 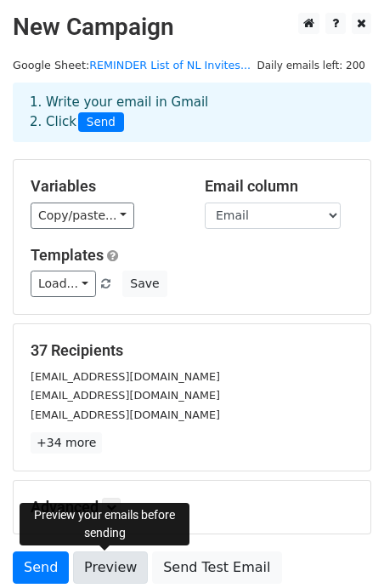 What do you see at coordinates (101, 122) in the screenshot?
I see `span: Send` at bounding box center [101, 122].